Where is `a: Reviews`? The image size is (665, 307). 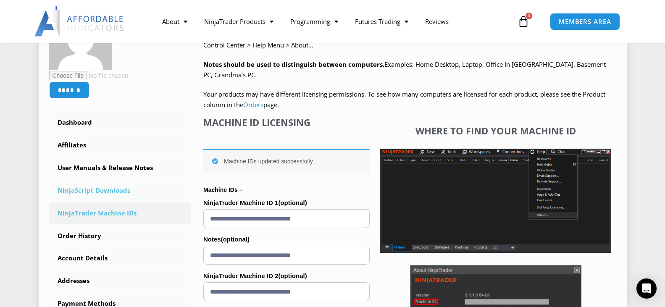 a: Reviews is located at coordinates (437, 21).